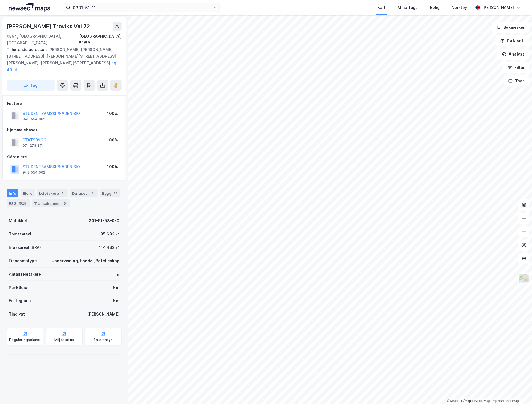 The width and height of the screenshot is (532, 404). Describe the element at coordinates (92, 194) in the screenshot. I see `div: 1` at that location.